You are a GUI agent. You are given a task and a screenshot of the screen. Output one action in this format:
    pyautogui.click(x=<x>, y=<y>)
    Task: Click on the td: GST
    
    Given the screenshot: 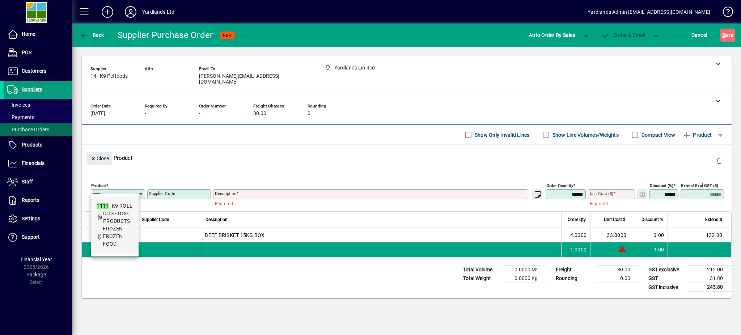 What is the action you would take?
    pyautogui.click(x=666, y=278)
    